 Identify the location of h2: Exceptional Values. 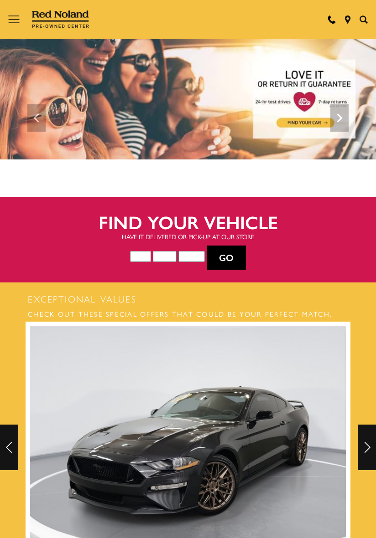
(188, 299).